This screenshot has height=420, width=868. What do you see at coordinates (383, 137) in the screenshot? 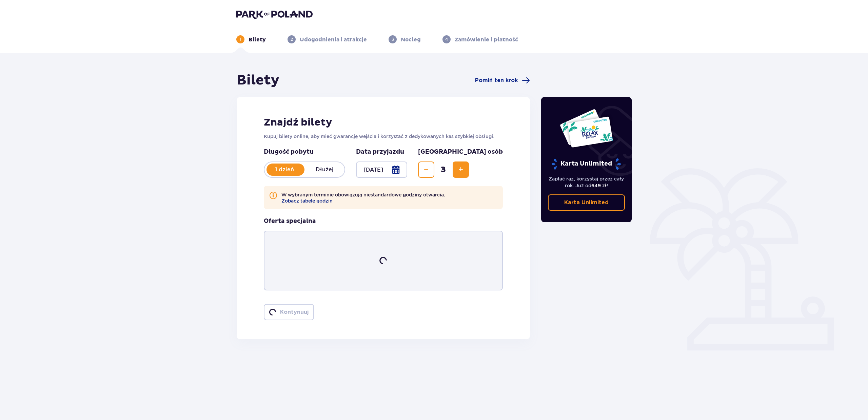
I see `p: Kupuj bilety online, aby mieć gwarancję wejścia i korzystać z dedykowanych kas szybkiej obsługi.` at bounding box center [383, 137].